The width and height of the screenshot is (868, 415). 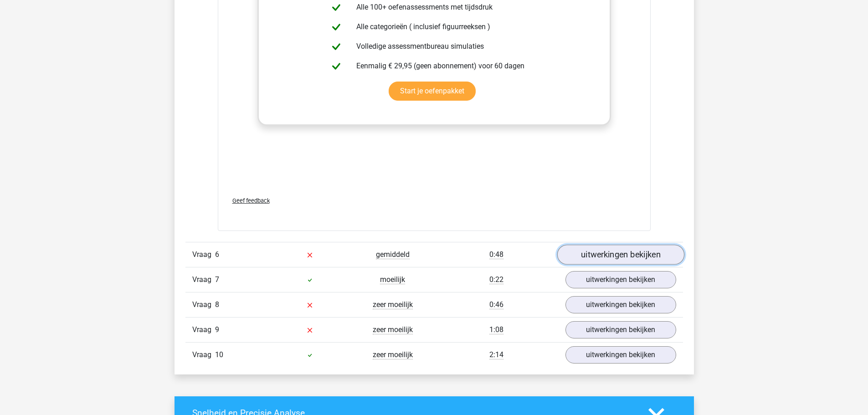 What do you see at coordinates (217, 329) in the screenshot?
I see `span: 9` at bounding box center [217, 329].